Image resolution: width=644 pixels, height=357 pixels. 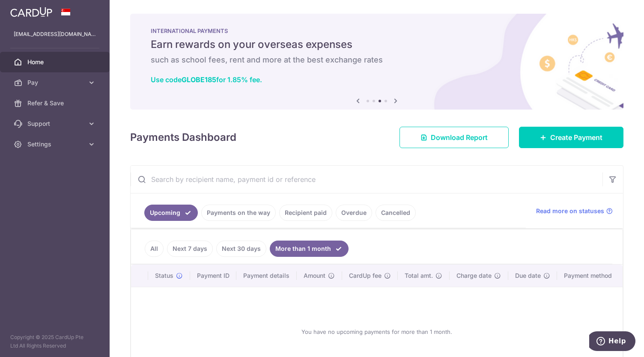 I want to click on span: Amount, so click(x=314, y=276).